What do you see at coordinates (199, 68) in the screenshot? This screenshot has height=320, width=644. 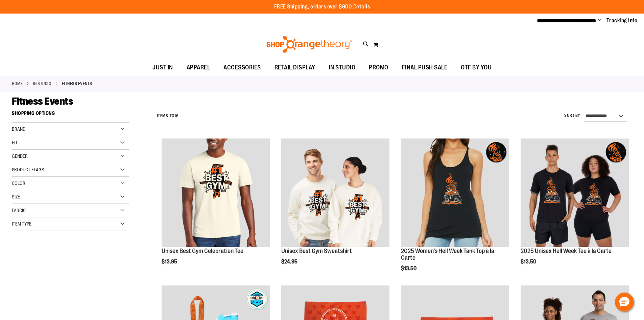 I see `a: APPAREL` at bounding box center [199, 68].